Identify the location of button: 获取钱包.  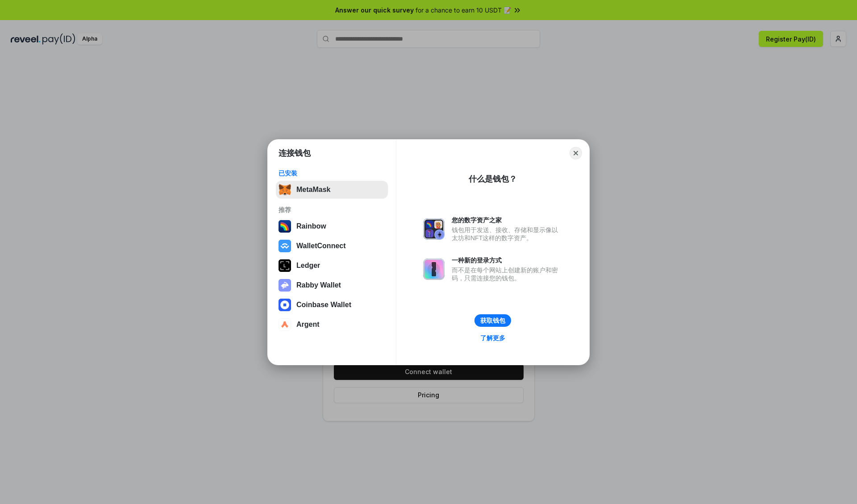
(493, 320).